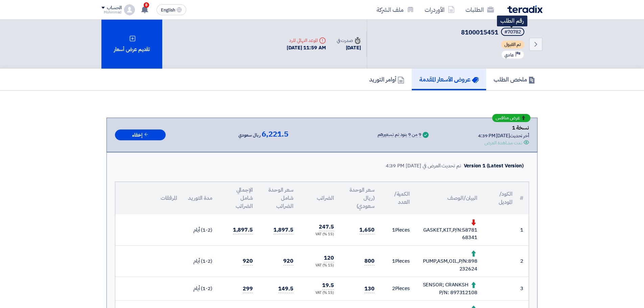 This screenshot has width=644, height=308. Describe the element at coordinates (514, 79) in the screenshot. I see `h5: ملخص الطلب` at that location.